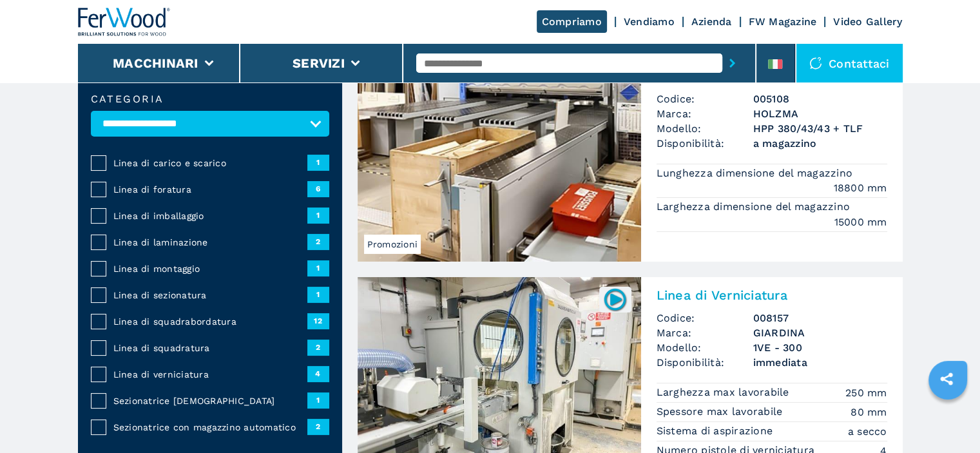  Describe the element at coordinates (783, 21) in the screenshot. I see `a: FW Magazine` at that location.